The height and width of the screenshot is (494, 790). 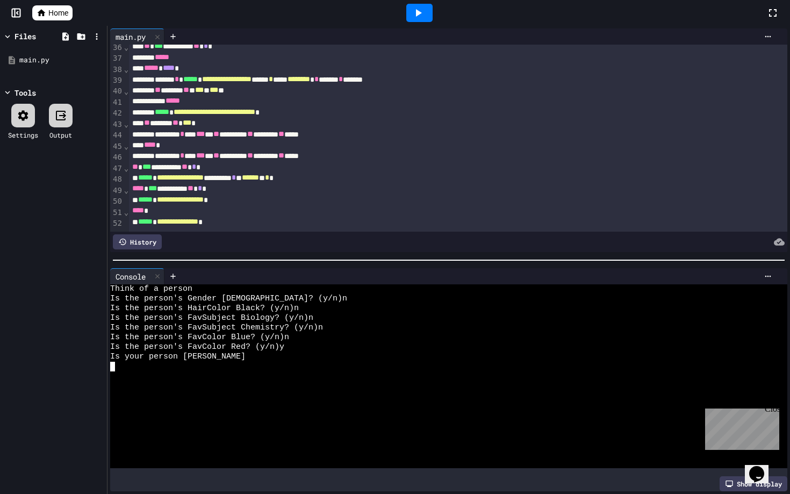 What do you see at coordinates (217, 328) in the screenshot?
I see `span: Is the person's FavSubject Chemistry? (y/n)n` at bounding box center [217, 328].